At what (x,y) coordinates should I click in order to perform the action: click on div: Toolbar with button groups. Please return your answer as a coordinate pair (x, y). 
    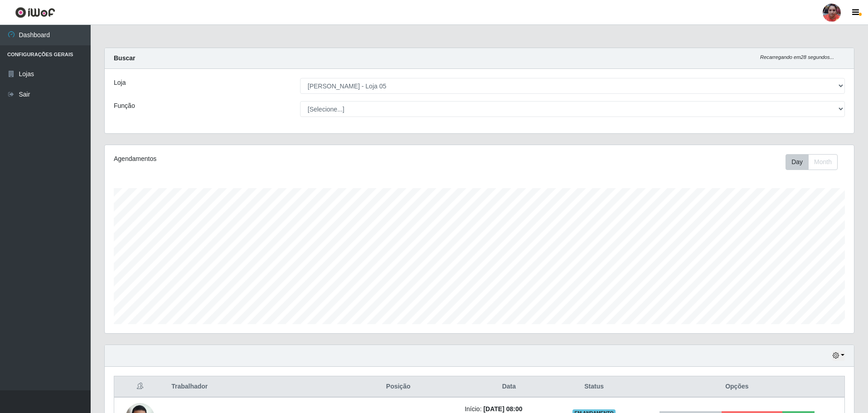
    Looking at the image, I should click on (815, 161).